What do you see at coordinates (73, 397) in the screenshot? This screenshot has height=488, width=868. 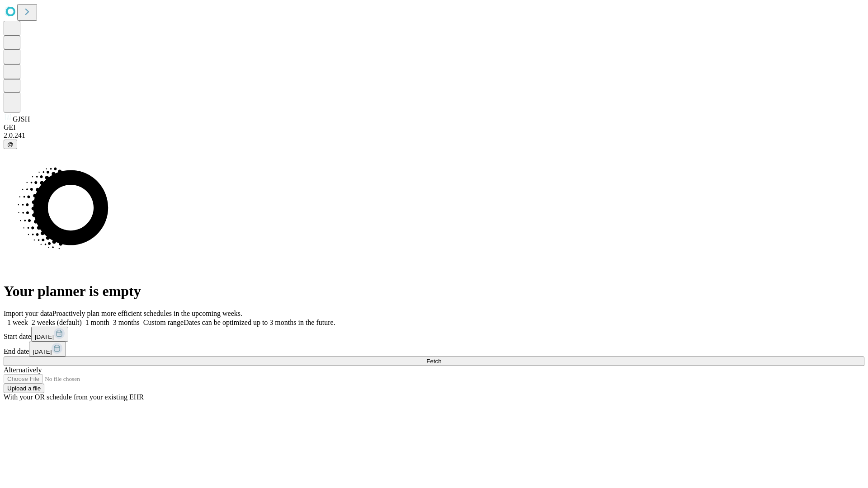 I see `span: With your OR schedule from your existing EHR` at bounding box center [73, 397].